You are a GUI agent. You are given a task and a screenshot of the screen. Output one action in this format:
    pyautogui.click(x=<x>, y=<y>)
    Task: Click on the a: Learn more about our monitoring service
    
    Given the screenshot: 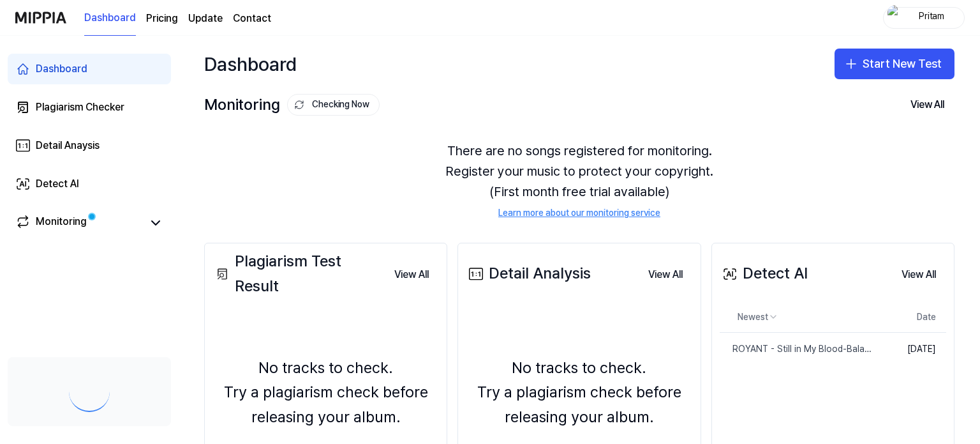 What is the action you would take?
    pyautogui.click(x=579, y=213)
    